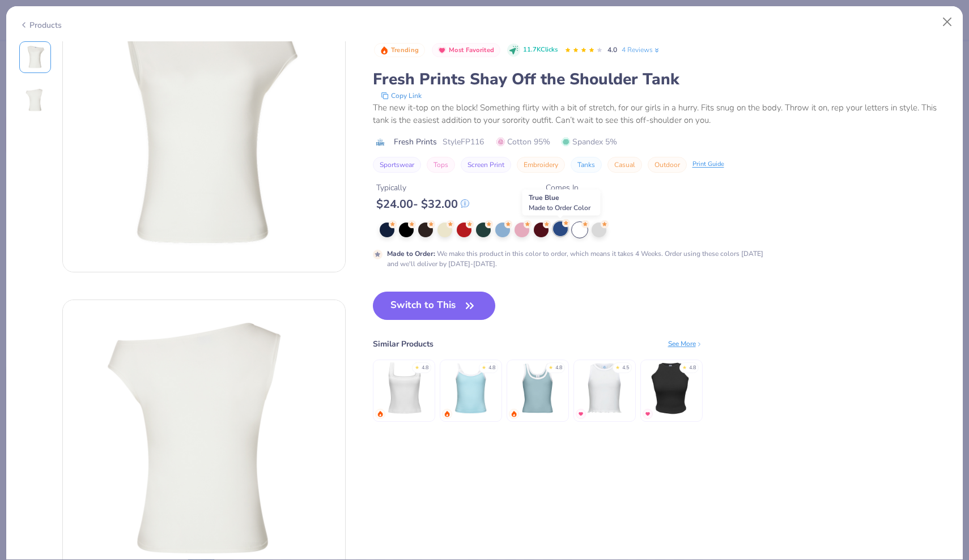 Image resolution: width=969 pixels, height=560 pixels. I want to click on div: Similar Products, so click(403, 343).